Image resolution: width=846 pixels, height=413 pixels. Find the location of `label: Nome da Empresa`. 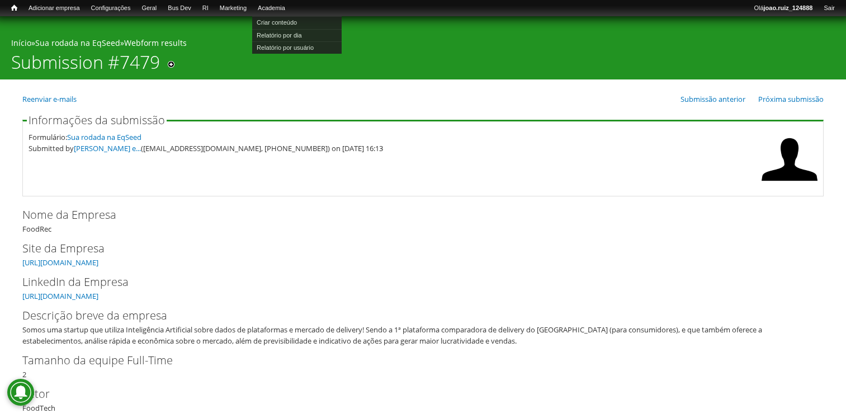

label: Nome da Empresa is located at coordinates (414, 215).